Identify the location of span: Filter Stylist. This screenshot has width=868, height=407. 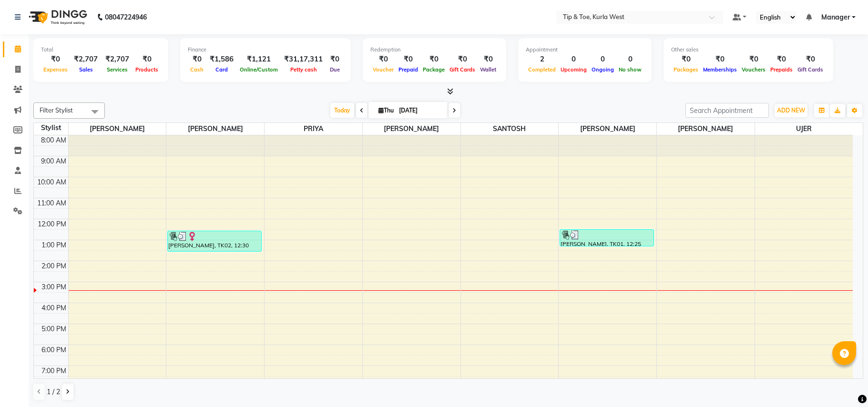
(56, 110).